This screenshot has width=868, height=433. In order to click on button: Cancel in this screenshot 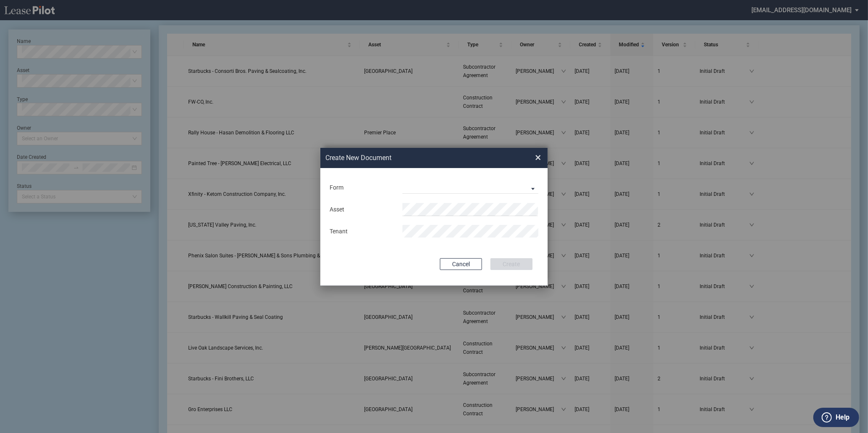, I will do `click(461, 265)`.